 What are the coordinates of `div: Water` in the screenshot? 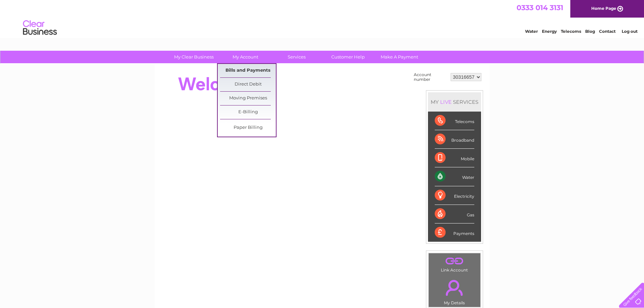 It's located at (455, 176).